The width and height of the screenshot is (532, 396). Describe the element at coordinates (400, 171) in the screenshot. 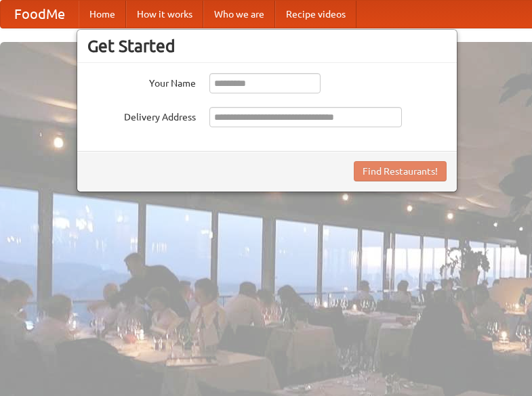

I see `button: Find Restaurants!` at that location.